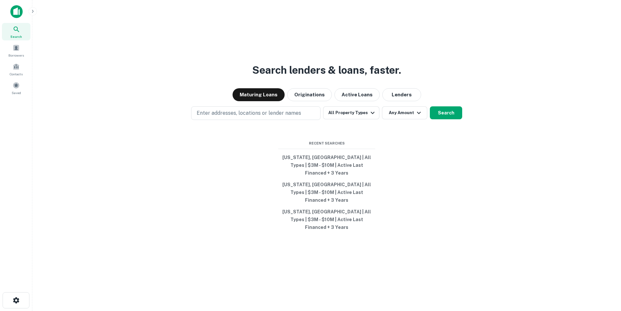 The image size is (621, 311). What do you see at coordinates (256, 113) in the screenshot?
I see `button: Enter addresses, locations or lender names` at bounding box center [256, 113].